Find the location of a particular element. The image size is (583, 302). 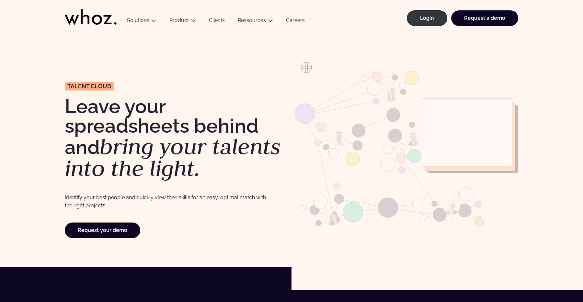

button: Product is located at coordinates (183, 21).